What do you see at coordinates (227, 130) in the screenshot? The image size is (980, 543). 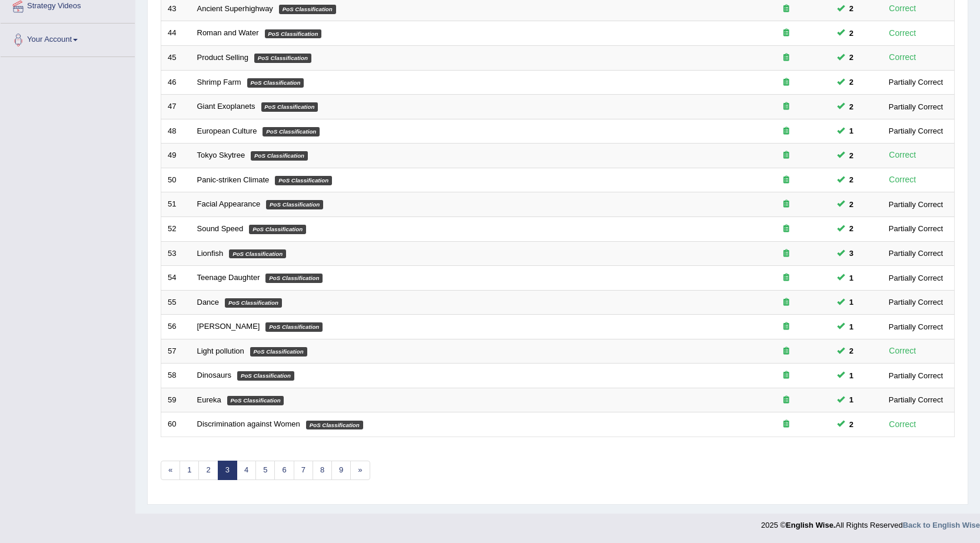 I see `a: European Culture` at bounding box center [227, 130].